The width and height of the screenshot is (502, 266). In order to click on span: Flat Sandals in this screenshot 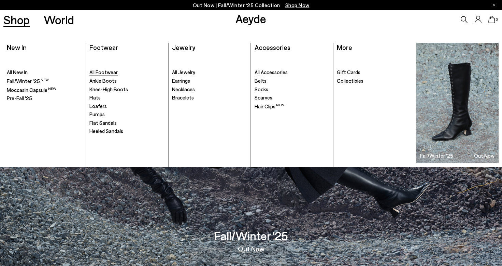, I will do `click(103, 123)`.